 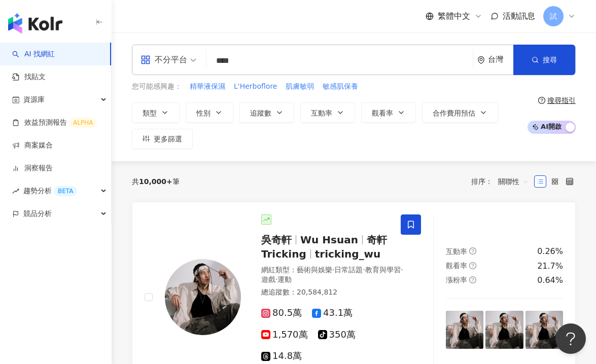 What do you see at coordinates (255, 87) in the screenshot?
I see `button: L'Herboflore` at bounding box center [255, 87].